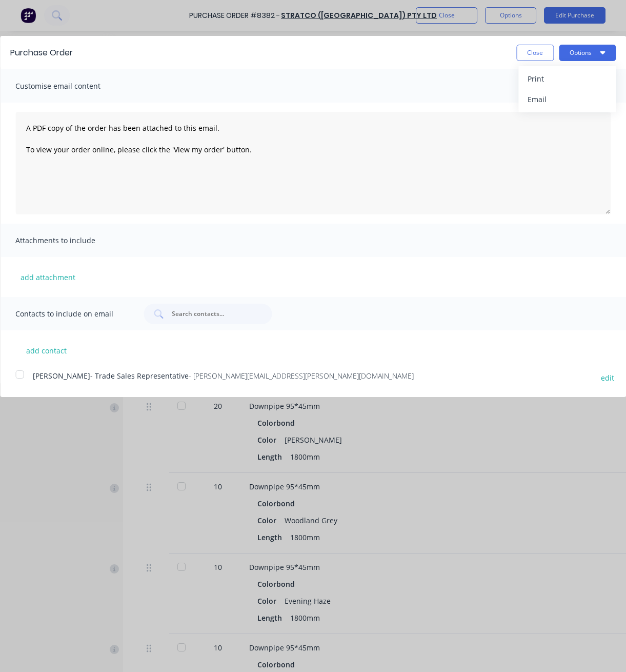  Describe the element at coordinates (567, 79) in the screenshot. I see `div: Print` at that location.